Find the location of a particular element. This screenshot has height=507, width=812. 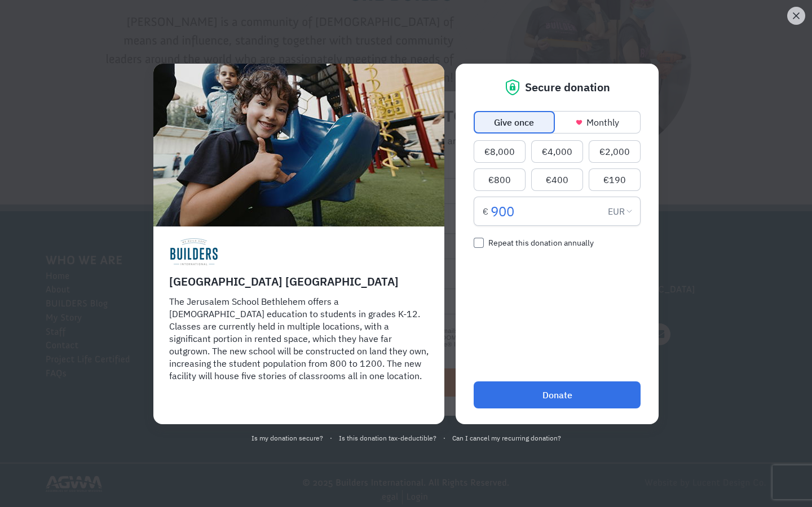

button: Can I cancel my recurring donation? is located at coordinates (506, 438).